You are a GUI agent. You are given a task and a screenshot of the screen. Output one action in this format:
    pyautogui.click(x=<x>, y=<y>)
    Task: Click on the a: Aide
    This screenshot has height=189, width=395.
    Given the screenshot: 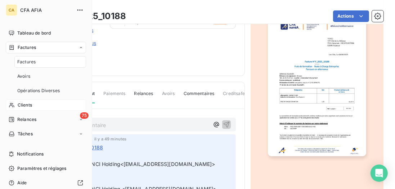 What is the action you would take?
    pyautogui.click(x=46, y=183)
    